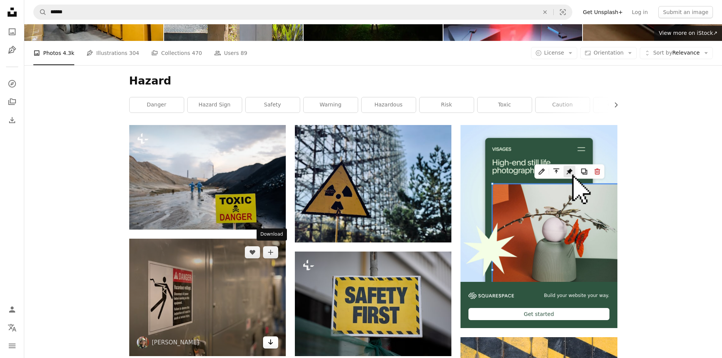 Image resolution: width=722 pixels, height=358 pixels. Describe the element at coordinates (12, 50) in the screenshot. I see `a: Illustrations` at that location.